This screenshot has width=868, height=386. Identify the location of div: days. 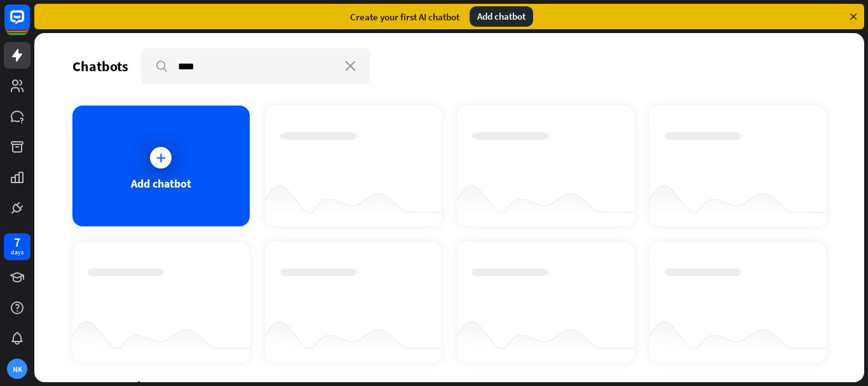
(17, 253).